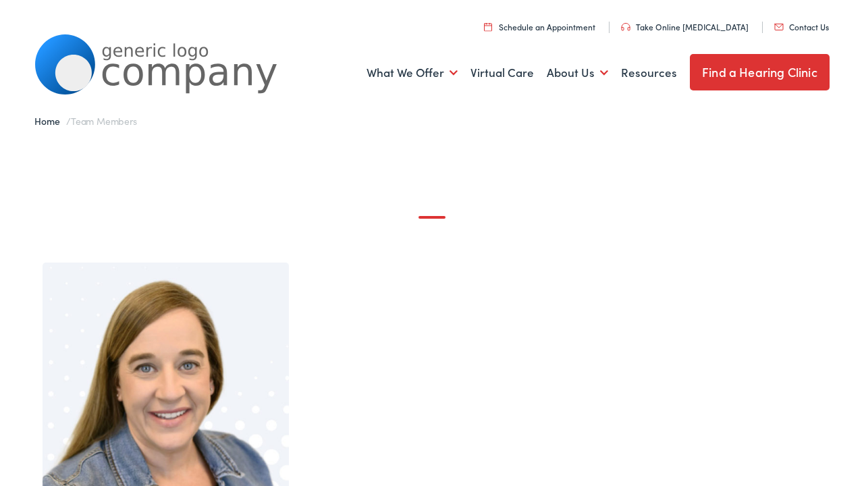 This screenshot has width=864, height=486. I want to click on a: Home, so click(50, 121).